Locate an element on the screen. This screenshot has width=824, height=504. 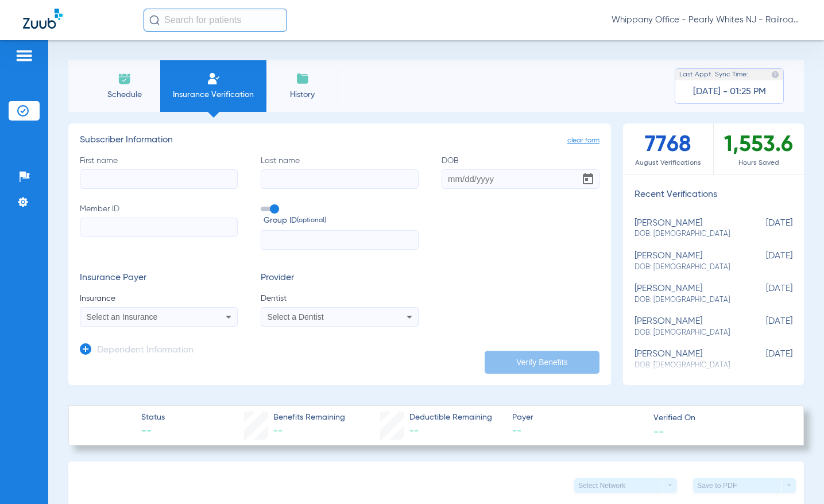
input: Last name is located at coordinates (339, 179).